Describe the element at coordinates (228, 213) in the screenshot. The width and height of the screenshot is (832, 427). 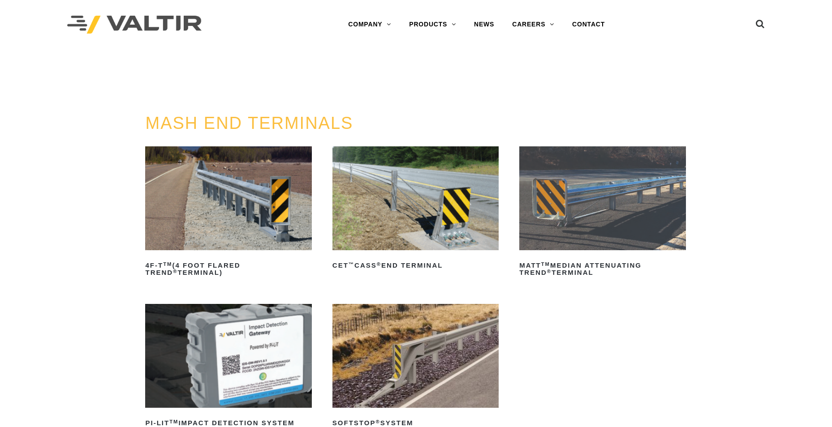
I see `a: 4F-TTM(4 Foot Flared TREND®Terminal)` at that location.